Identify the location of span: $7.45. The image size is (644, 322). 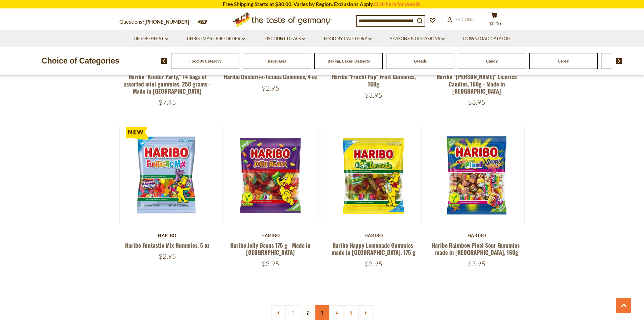
(167, 102).